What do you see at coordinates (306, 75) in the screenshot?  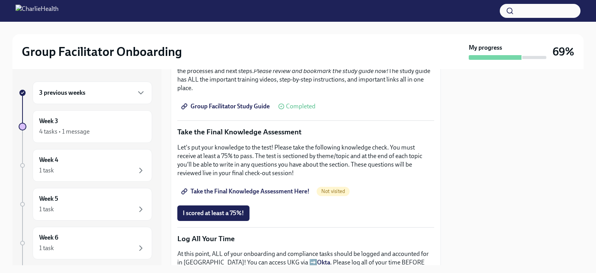 I see `p: You have learned so much in the past three weeks, and I'm sure you have a lot of questions about ...` at bounding box center [306, 75].